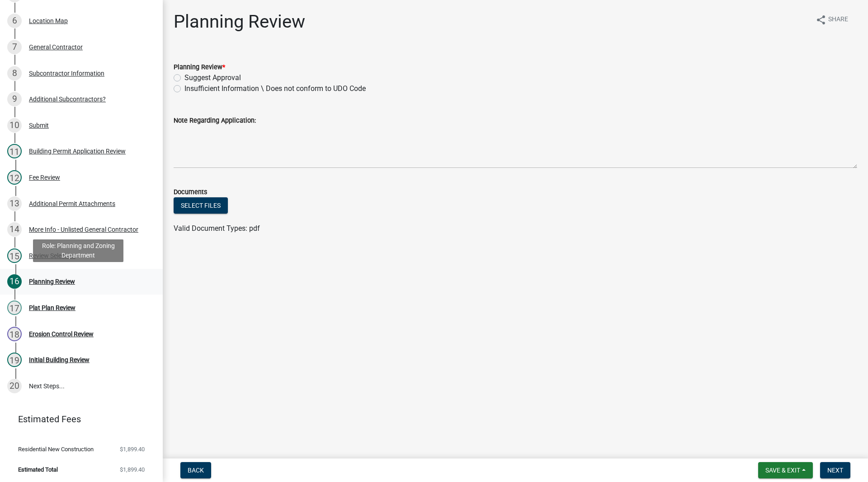 The height and width of the screenshot is (482, 868). Describe the element at coordinates (783, 470) in the screenshot. I see `span: Save & Exit` at that location.